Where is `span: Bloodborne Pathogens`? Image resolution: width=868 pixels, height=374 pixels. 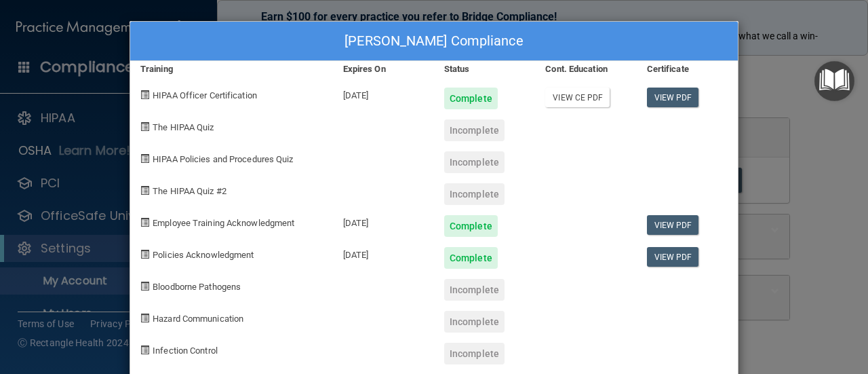
span: Bloodborne Pathogens is located at coordinates (196, 286).